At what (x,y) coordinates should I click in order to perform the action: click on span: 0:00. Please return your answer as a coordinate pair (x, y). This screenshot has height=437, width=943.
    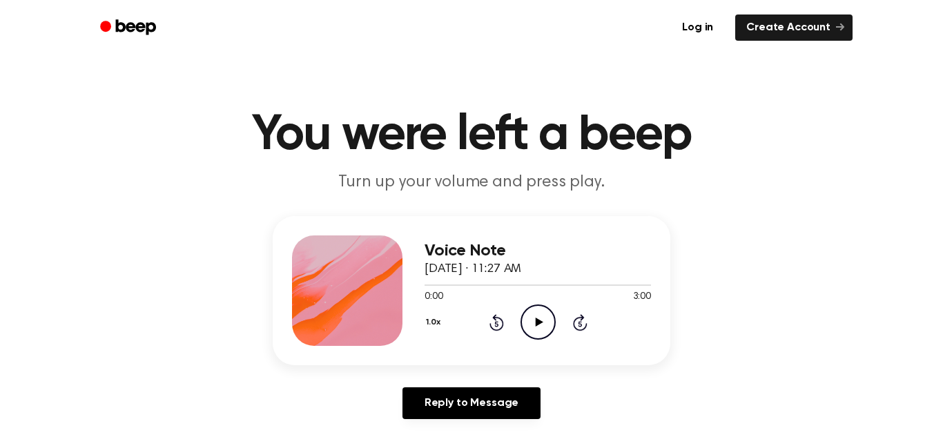
    Looking at the image, I should click on (434, 297).